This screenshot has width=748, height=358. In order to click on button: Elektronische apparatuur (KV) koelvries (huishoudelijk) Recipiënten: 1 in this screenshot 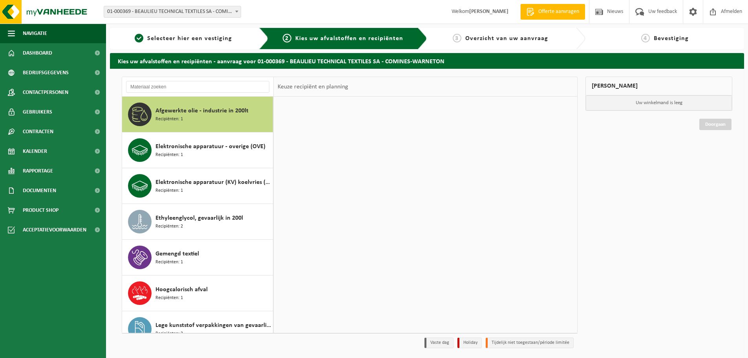, I will do `click(198, 186)`.